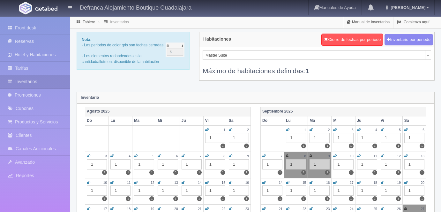 This screenshot has height=212, width=441. What do you see at coordinates (413, 22) in the screenshot?
I see `a: ¡Comienza aquí!` at bounding box center [413, 22].